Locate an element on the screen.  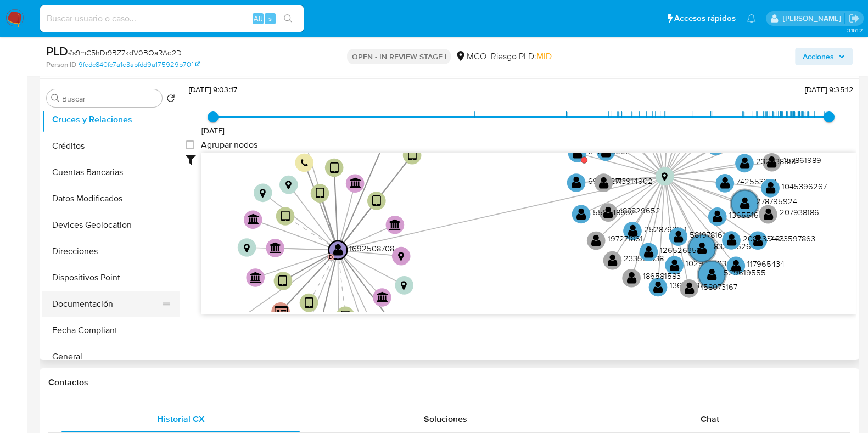
text: 695012714 is located at coordinates (607, 180).